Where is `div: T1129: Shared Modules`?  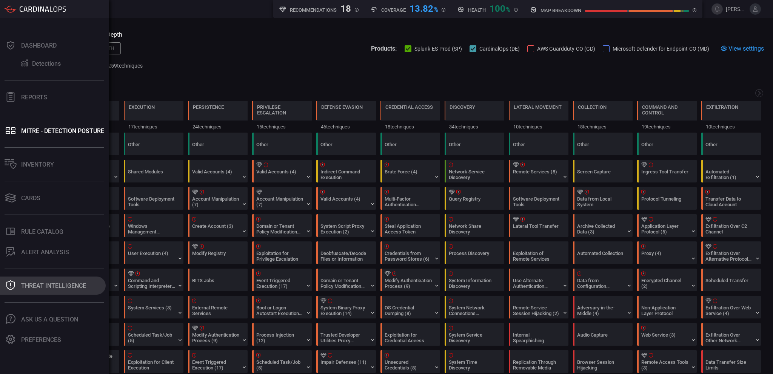
div: T1129: Shared Modules is located at coordinates (154, 171).